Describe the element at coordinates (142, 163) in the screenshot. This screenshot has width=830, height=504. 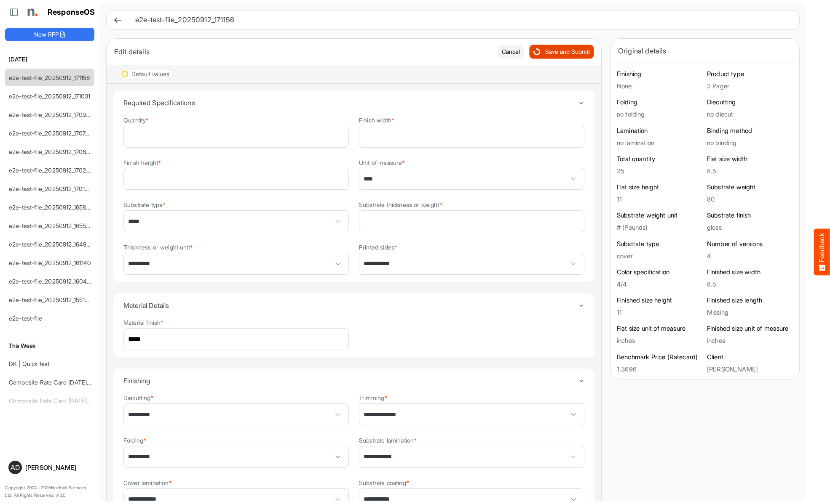
I see `label: Finish height` at that location.